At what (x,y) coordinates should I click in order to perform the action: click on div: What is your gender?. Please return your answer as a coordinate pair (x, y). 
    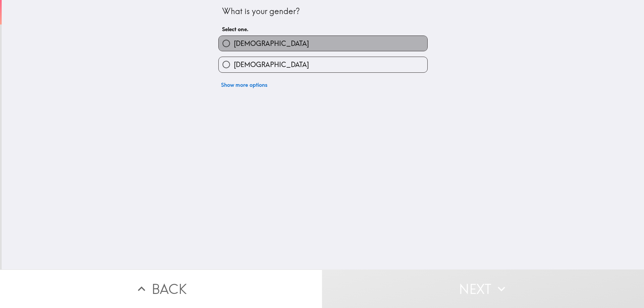
    Looking at the image, I should click on (323, 11).